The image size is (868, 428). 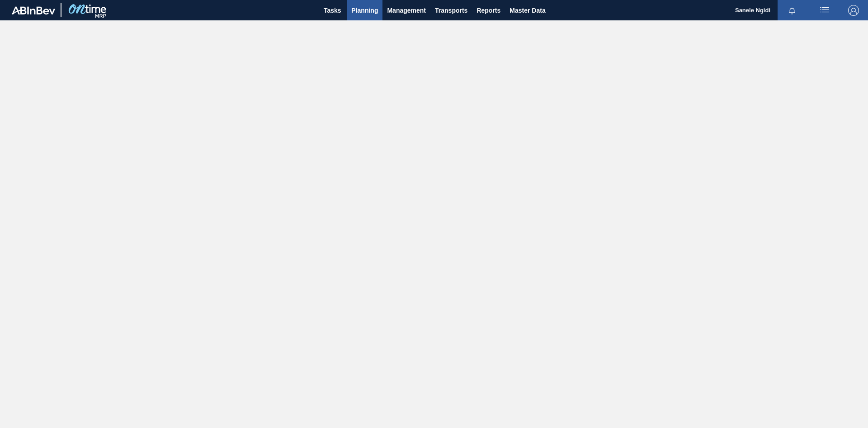 I want to click on span: Management, so click(x=407, y=10).